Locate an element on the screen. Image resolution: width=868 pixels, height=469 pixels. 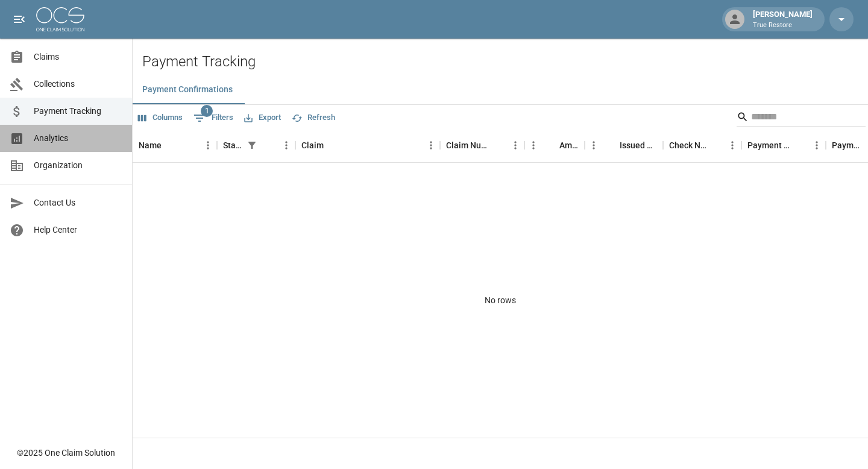
button: Refresh is located at coordinates (314, 117).